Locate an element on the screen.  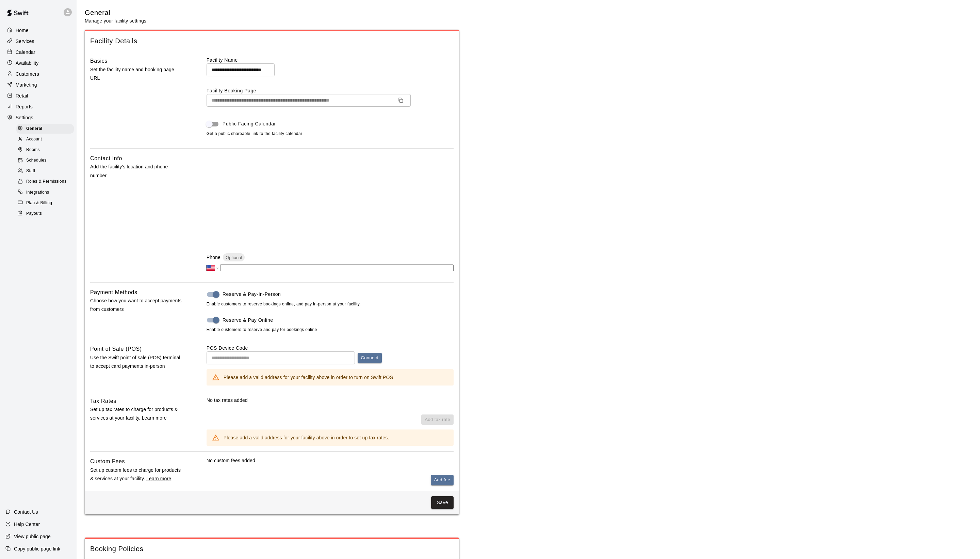
div: Settings is located at coordinates (38, 118).